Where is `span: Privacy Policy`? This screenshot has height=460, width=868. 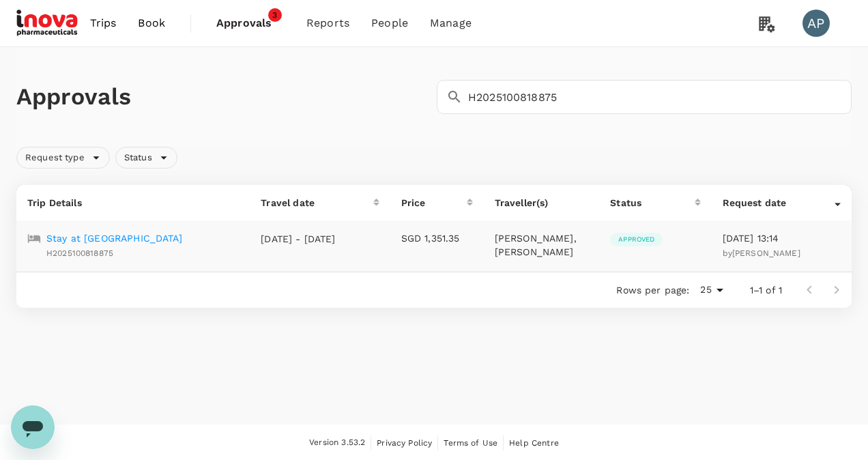
span: Privacy Policy is located at coordinates (404, 443).